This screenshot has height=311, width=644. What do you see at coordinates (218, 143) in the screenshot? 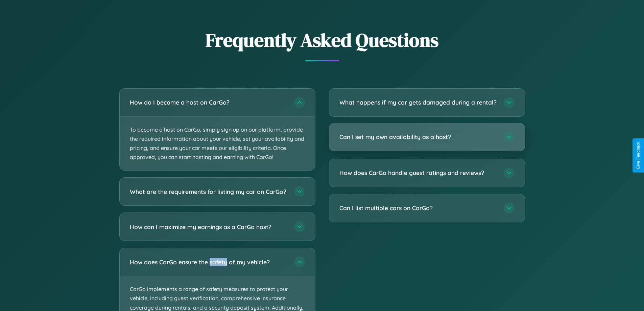
I see `p: To become a host on CarGo, simply sign up on our platform, provide the required information about...` at bounding box center [218, 143].